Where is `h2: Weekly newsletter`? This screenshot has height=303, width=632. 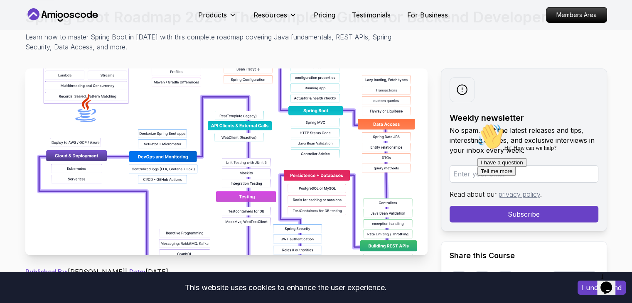 h2: Weekly newsletter is located at coordinates (524, 118).